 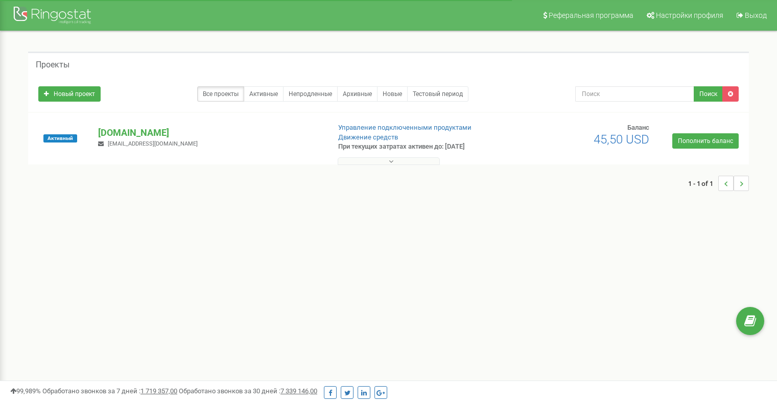 I want to click on h5: Проекты, so click(x=53, y=65).